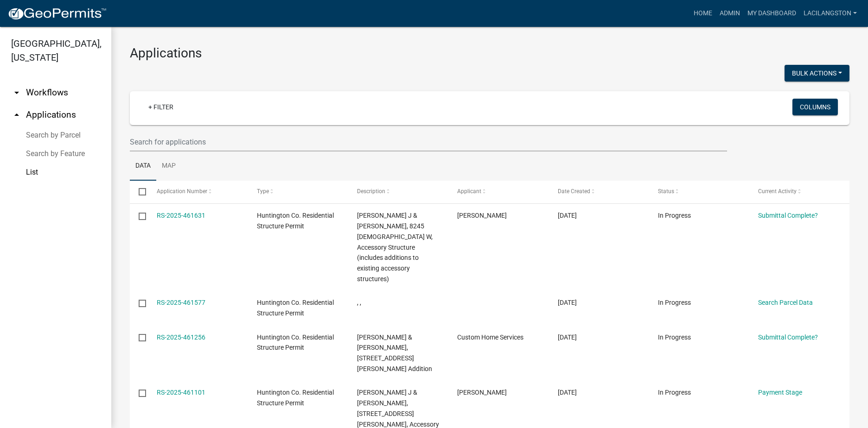  I want to click on a: Data, so click(143, 166).